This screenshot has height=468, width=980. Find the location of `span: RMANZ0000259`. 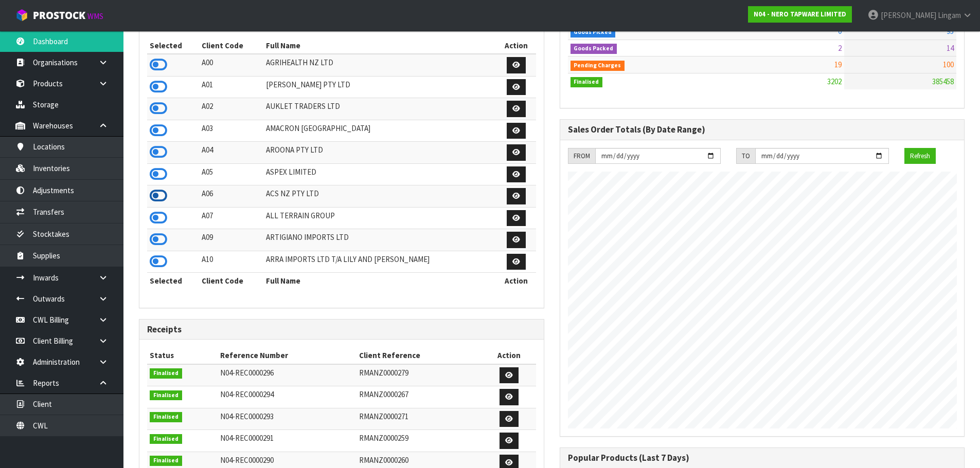

span: RMANZ0000259 is located at coordinates (384, 438).